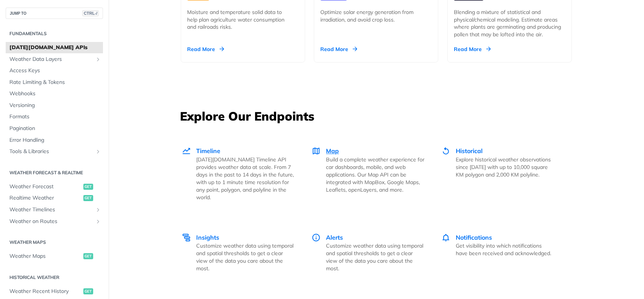  What do you see at coordinates (187, 238) in the screenshot?
I see `img: Insights` at bounding box center [187, 238].